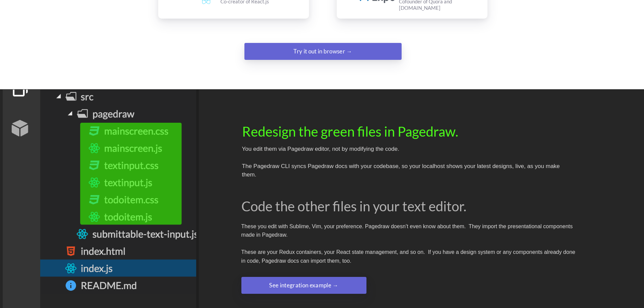 The width and height of the screenshot is (644, 308). I want to click on a: See integration example →, so click(304, 286).